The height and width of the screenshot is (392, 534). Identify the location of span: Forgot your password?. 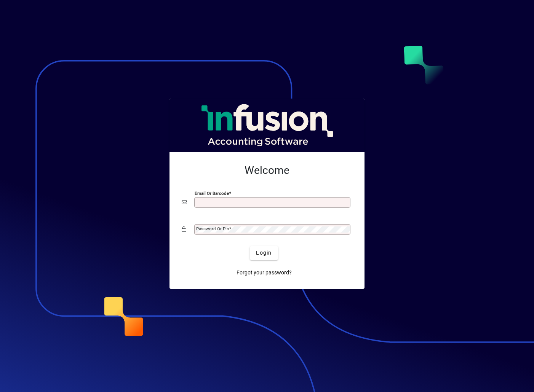
(264, 272).